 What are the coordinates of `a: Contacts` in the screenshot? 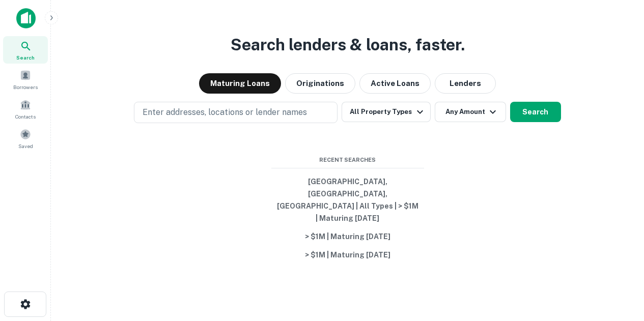 It's located at (25, 109).